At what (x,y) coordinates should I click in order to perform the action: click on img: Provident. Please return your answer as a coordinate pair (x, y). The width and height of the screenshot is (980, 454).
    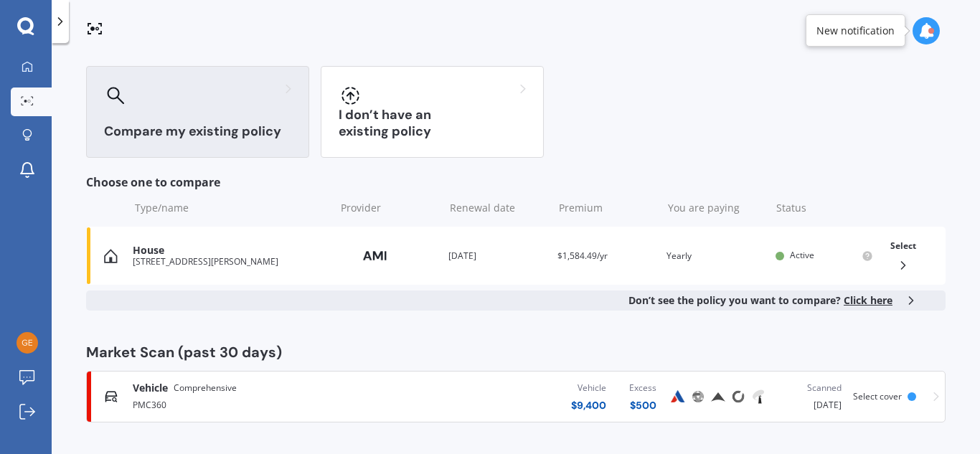
    Looking at the image, I should click on (718, 396).